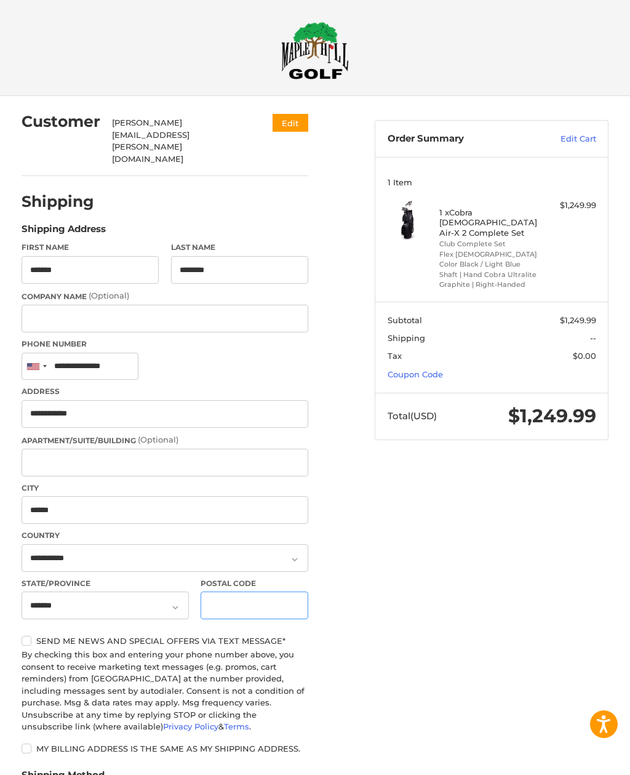 Image resolution: width=630 pixels, height=775 pixels. I want to click on a: Privacy Policy, so click(191, 726).